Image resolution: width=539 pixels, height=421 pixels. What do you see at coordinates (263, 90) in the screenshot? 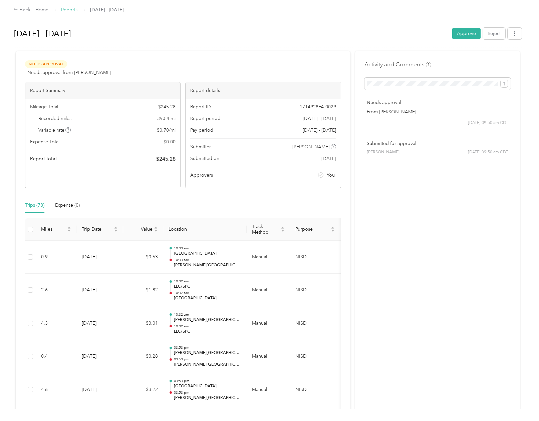
I see `div: Report details` at bounding box center [263, 90].